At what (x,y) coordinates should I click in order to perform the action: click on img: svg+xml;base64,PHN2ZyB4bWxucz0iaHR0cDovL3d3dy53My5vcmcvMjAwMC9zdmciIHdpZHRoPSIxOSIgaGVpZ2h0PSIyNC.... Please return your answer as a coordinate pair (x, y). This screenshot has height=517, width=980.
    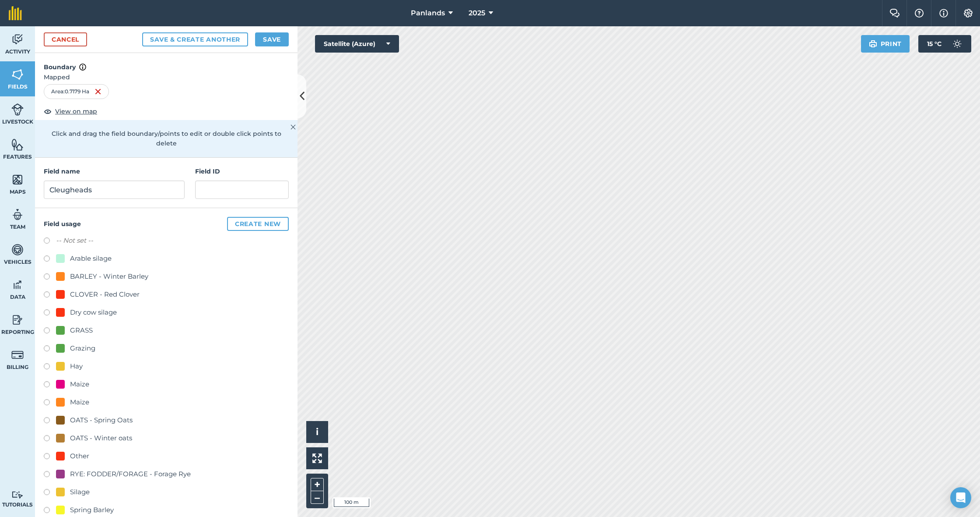
    Looking at the image, I should click on (873, 44).